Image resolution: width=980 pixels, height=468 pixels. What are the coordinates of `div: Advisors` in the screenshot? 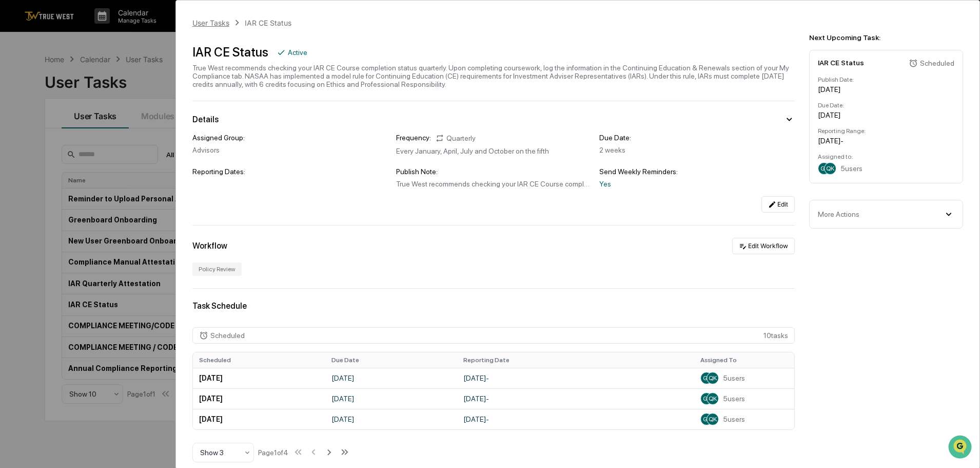 It's located at (290, 150).